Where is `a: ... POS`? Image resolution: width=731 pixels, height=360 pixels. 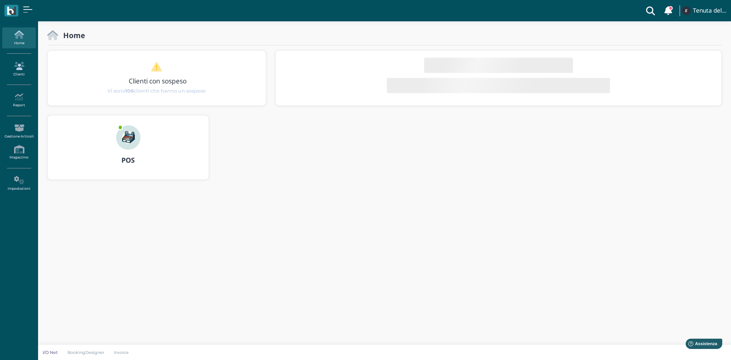 a: ... POS is located at coordinates (128, 152).